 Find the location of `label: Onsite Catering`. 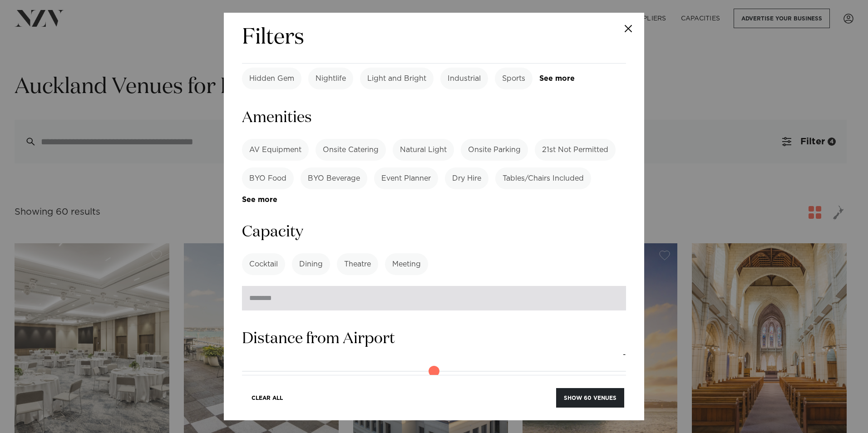

label: Onsite Catering is located at coordinates (351, 150).